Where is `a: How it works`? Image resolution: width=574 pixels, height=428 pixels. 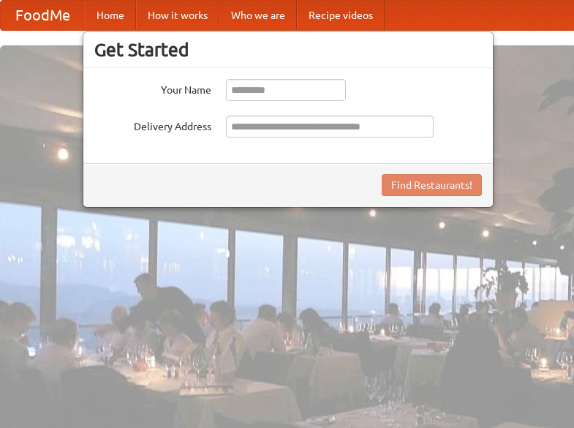
a: How it works is located at coordinates (178, 15).